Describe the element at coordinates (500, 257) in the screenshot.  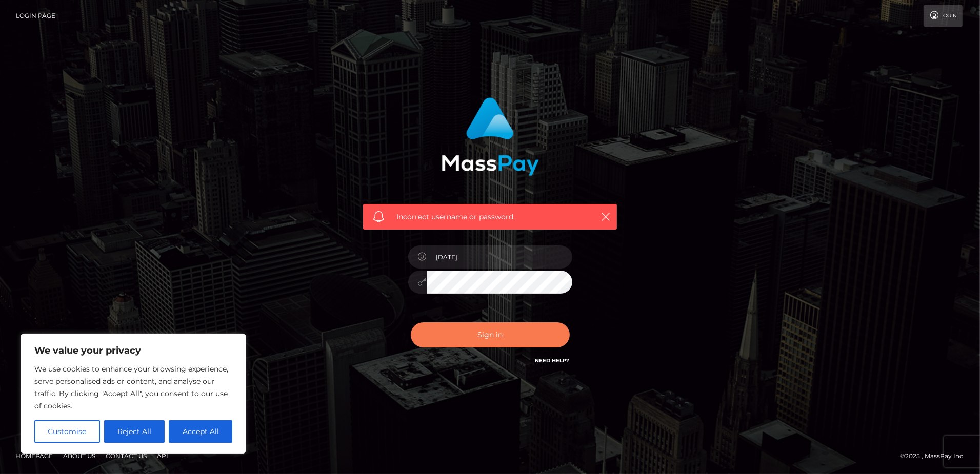
I see `input: Username...` at that location.